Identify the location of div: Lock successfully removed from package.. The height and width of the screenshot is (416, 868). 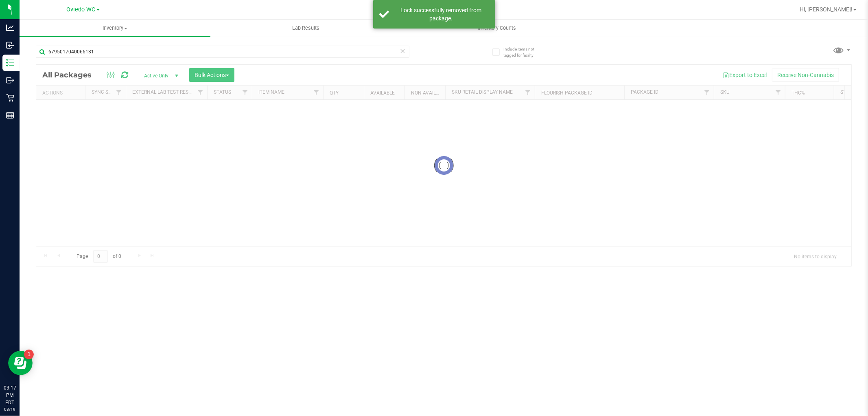
(441, 15).